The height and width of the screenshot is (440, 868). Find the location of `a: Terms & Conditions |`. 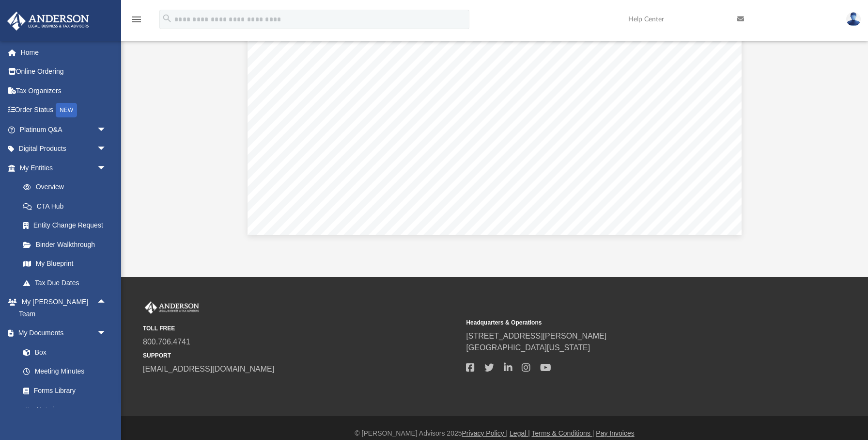

a: Terms & Conditions | is located at coordinates (563, 433).